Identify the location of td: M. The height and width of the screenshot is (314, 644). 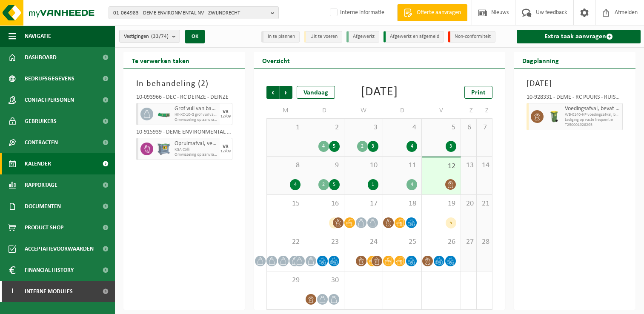
(286, 111).